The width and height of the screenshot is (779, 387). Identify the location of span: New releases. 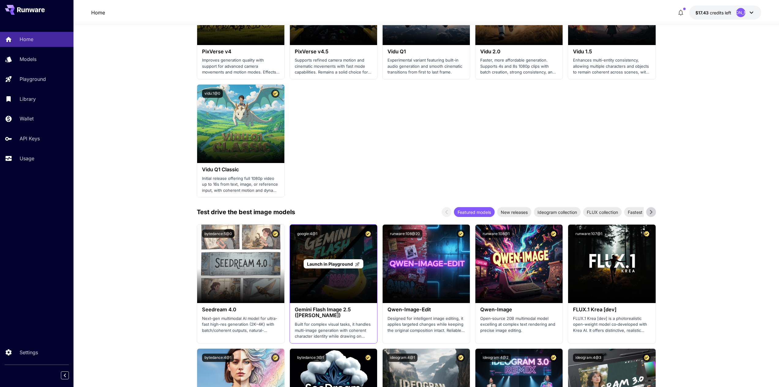
(514, 212).